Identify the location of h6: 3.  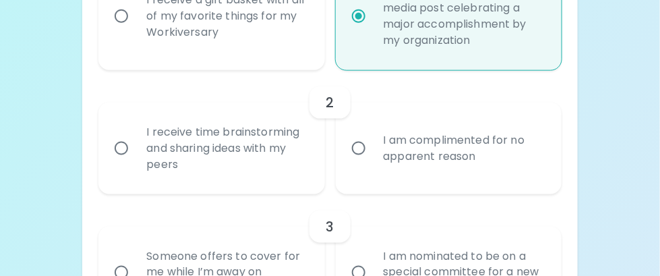
(330, 226).